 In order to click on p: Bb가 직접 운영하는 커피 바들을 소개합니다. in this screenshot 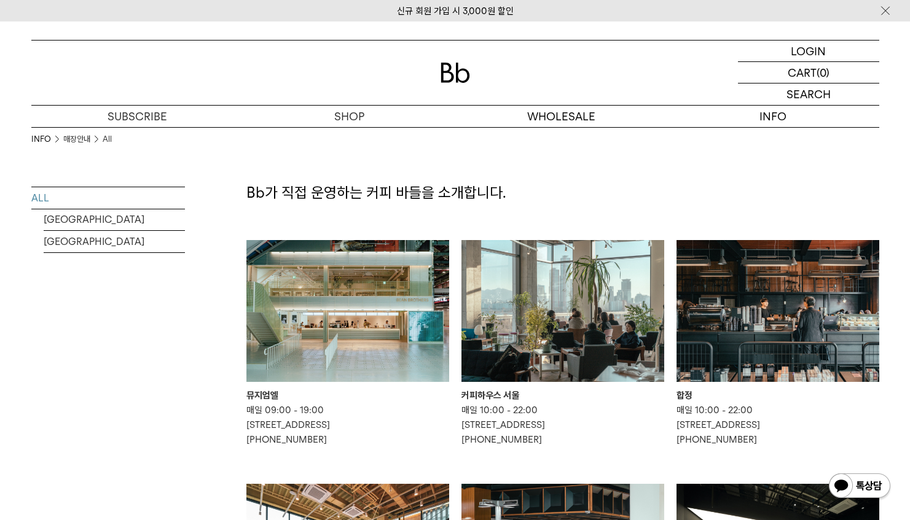, I will do `click(563, 193)`.